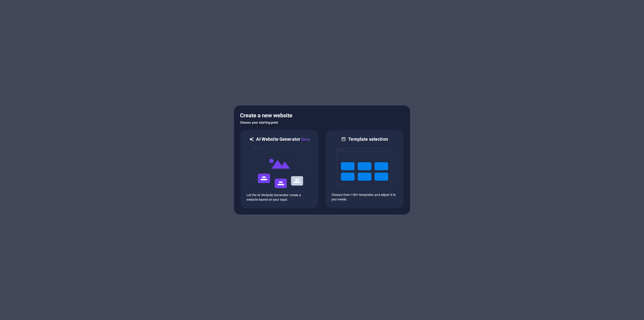 The height and width of the screenshot is (320, 644). I want to click on div: Template selectionChoose from 150+ templates and adjust it to you needs., so click(364, 169).